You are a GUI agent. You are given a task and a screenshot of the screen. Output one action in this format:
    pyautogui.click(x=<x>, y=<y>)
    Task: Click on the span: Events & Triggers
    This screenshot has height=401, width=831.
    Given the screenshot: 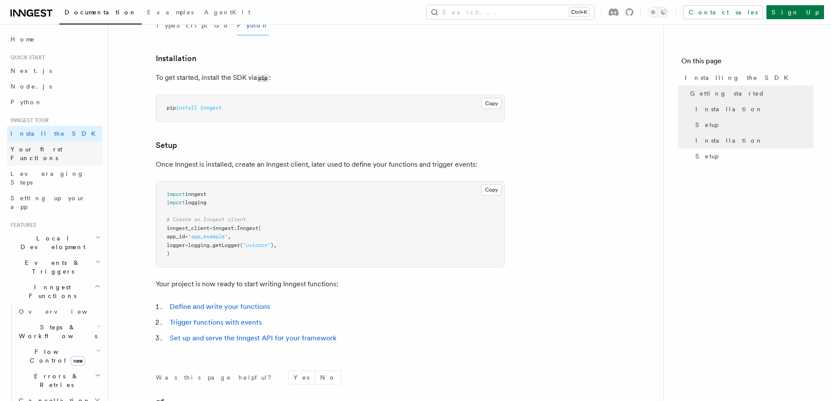 What is the action you would take?
    pyautogui.click(x=51, y=267)
    